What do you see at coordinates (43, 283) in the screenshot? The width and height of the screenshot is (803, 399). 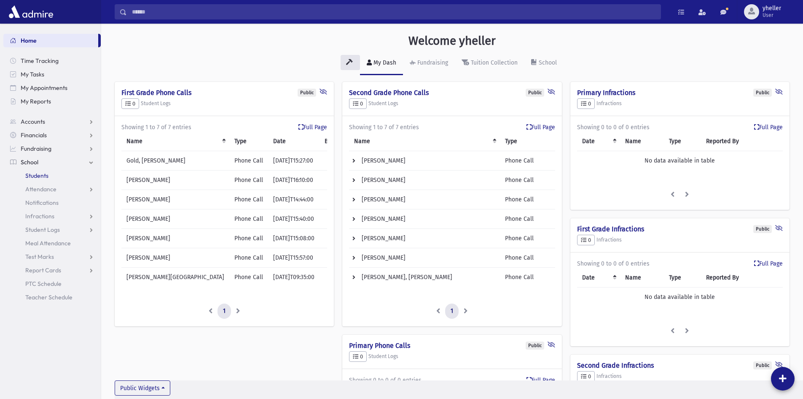 I see `span: PTC Schedule` at bounding box center [43, 283].